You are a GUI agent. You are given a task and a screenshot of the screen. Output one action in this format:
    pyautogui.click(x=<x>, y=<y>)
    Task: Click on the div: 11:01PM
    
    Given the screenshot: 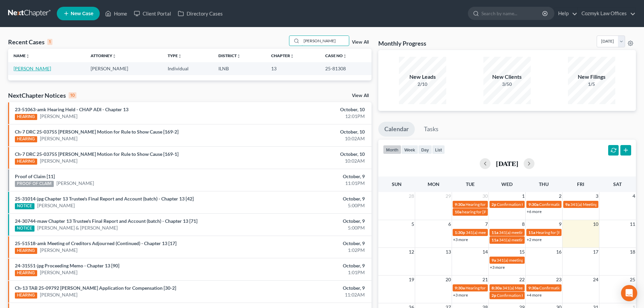 What is the action you would take?
    pyautogui.click(x=309, y=183)
    